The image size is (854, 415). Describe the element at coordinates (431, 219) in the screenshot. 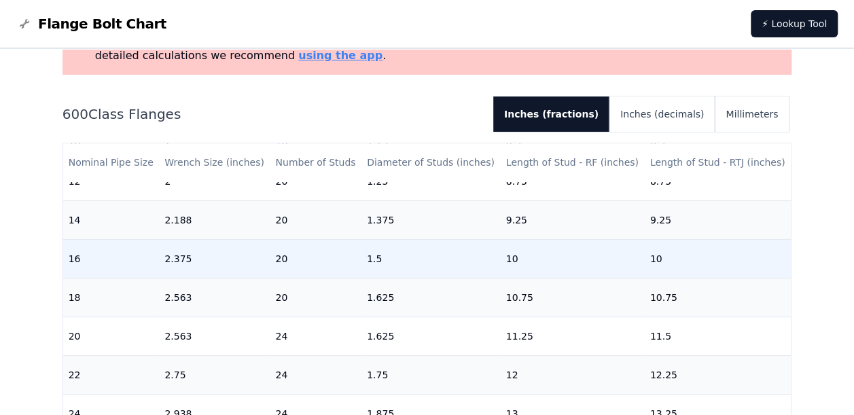

I see `td: 1.375` at that location.